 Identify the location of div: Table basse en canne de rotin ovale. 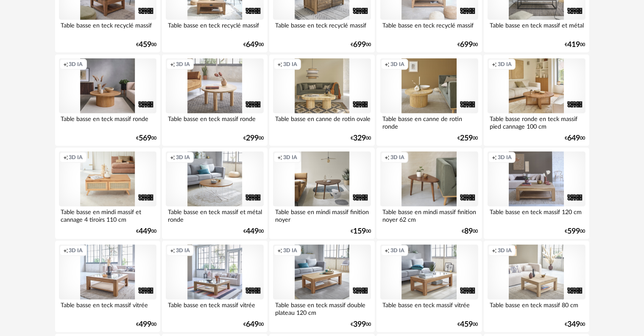
(322, 122).